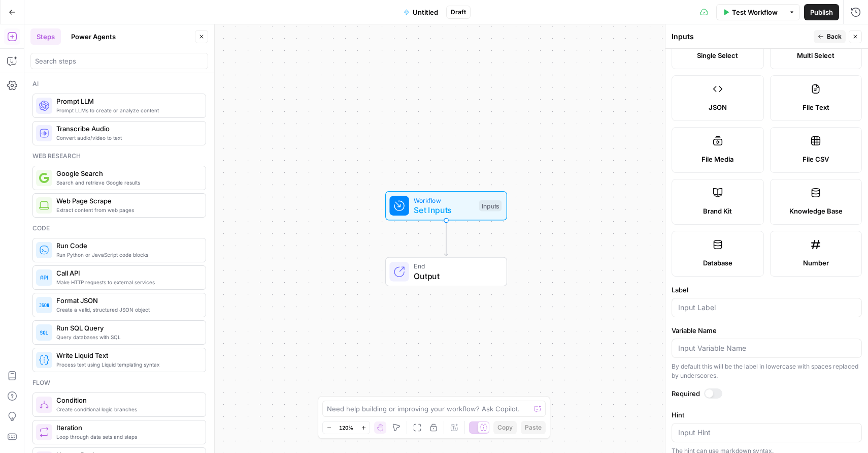 This screenshot has height=453, width=868. Describe the element at coordinates (120, 156) in the screenshot. I see `div: Web research` at that location.